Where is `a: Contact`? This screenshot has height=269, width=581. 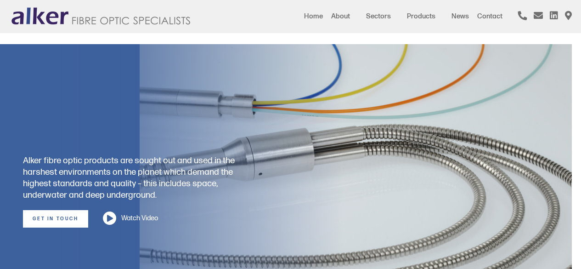 a: Contact is located at coordinates (490, 16).